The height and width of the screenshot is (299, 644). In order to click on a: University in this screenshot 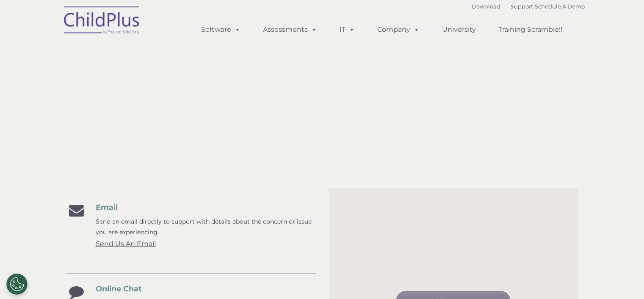, I will do `click(459, 30)`.